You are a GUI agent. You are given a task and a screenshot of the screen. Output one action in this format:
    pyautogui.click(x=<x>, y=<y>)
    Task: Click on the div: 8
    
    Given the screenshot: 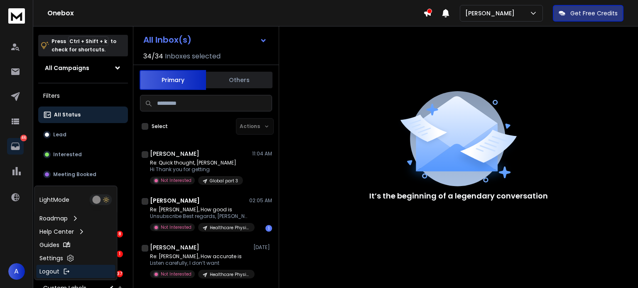 What is the action you would take?
    pyautogui.click(x=120, y=235)
    